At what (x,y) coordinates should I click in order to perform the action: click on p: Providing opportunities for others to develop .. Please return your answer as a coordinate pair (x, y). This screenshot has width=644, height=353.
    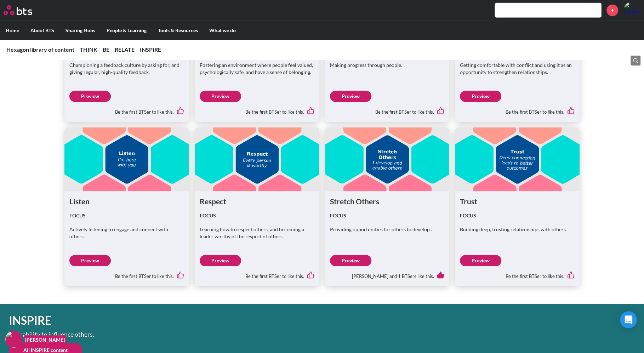
    Looking at the image, I should click on (387, 229).